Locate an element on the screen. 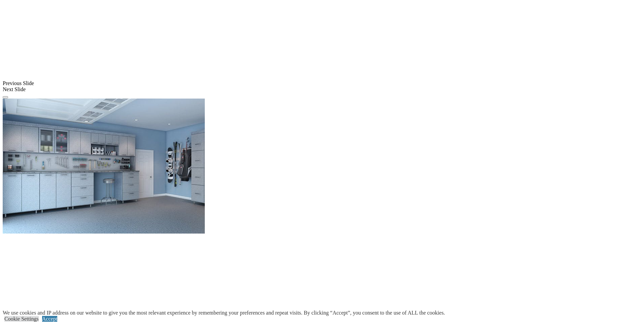  a: Cookie Settings is located at coordinates (22, 319).